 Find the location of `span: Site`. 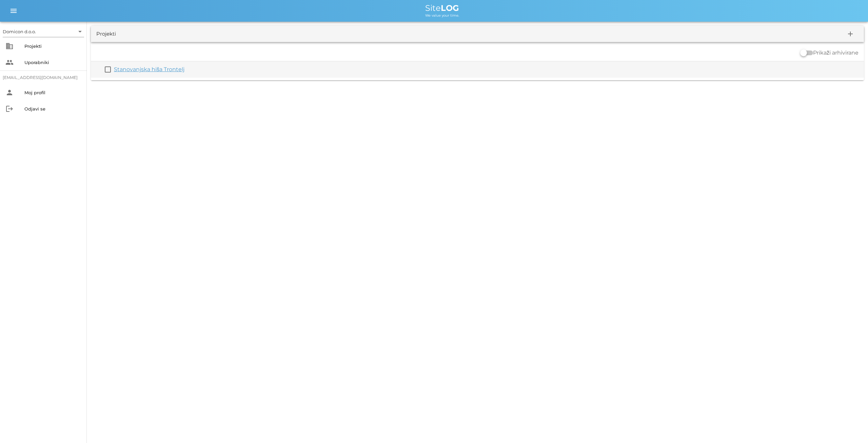

span: Site is located at coordinates (442, 8).